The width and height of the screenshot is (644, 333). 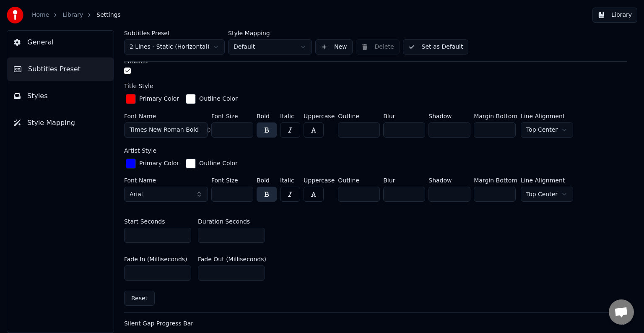 I want to click on span: Subtitles Preset, so click(x=54, y=69).